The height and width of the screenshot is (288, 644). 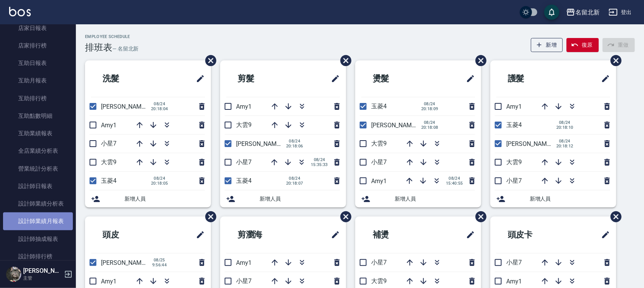 What do you see at coordinates (294, 183) in the screenshot?
I see `span: 20:18:07` at bounding box center [294, 183].